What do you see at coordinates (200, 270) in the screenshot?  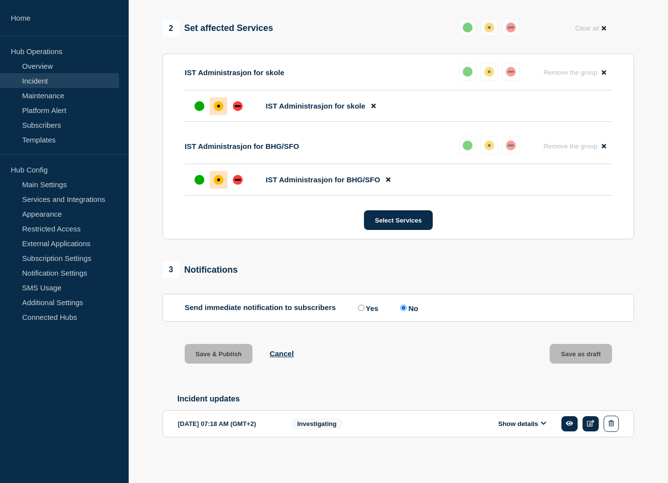 I see `div: Notifications` at bounding box center [200, 270].